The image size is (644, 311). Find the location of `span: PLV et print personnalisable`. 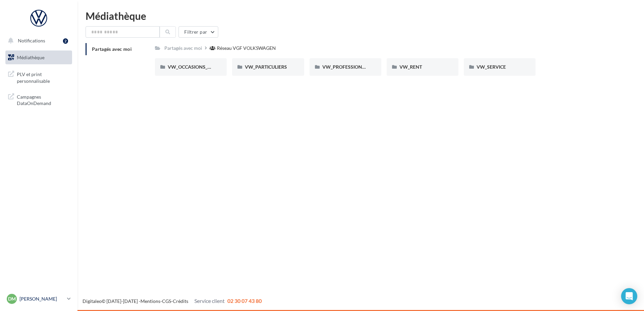

span: PLV et print personnalisable is located at coordinates (43, 77).